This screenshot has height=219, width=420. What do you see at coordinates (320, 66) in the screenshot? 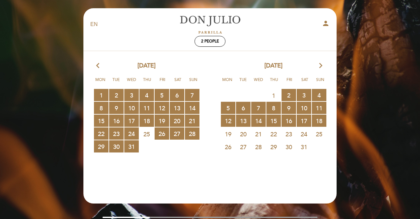
I see `i: arrow_forward_ios` at bounding box center [320, 66].